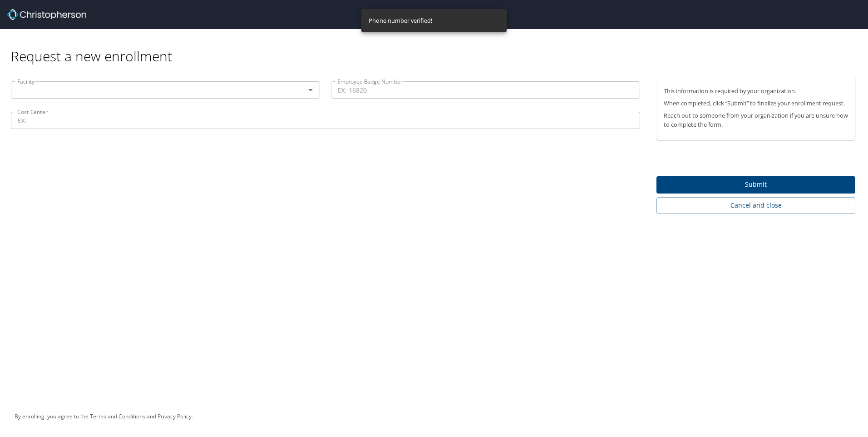 Image resolution: width=868 pixels, height=437 pixels. I want to click on span: Submit, so click(756, 184).